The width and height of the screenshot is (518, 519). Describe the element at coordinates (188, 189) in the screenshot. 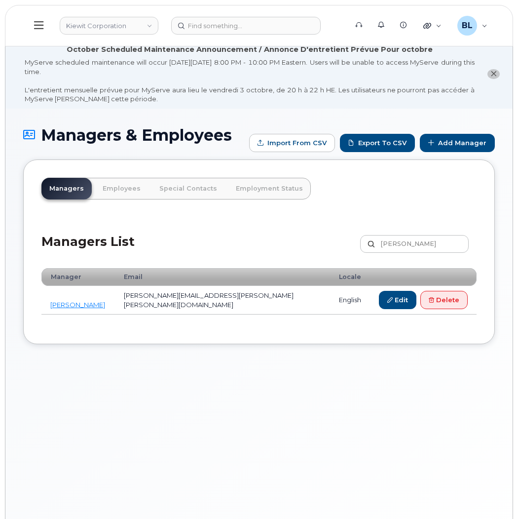

I see `a: Special Contacts` at that location.